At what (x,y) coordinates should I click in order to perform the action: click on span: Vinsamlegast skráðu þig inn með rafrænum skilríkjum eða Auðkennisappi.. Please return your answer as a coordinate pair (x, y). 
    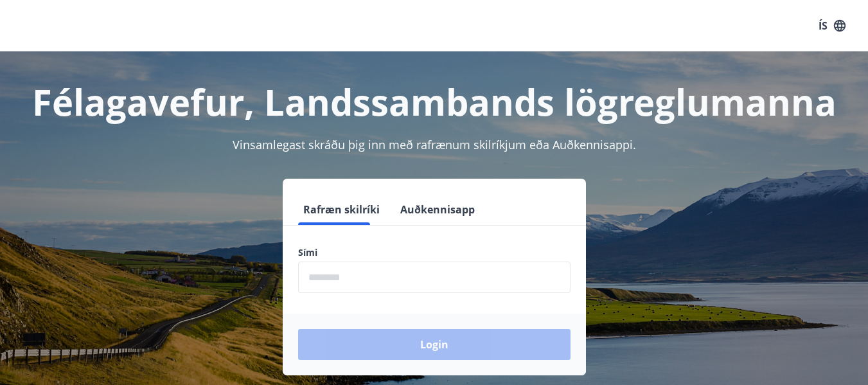
    Looking at the image, I should click on (435, 145).